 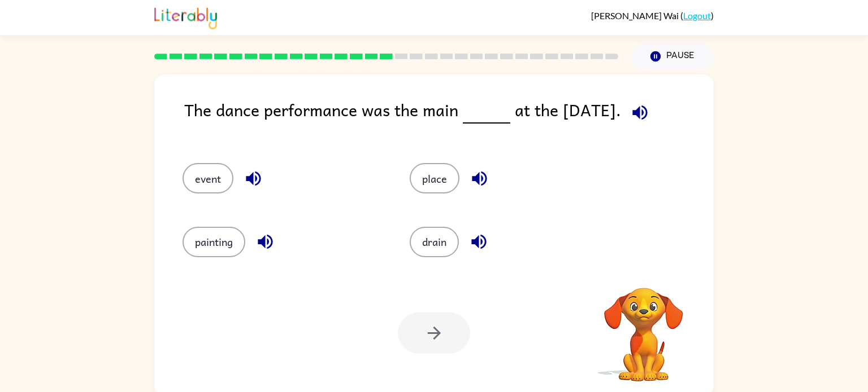 What do you see at coordinates (434, 242) in the screenshot?
I see `button: drain` at bounding box center [434, 242].